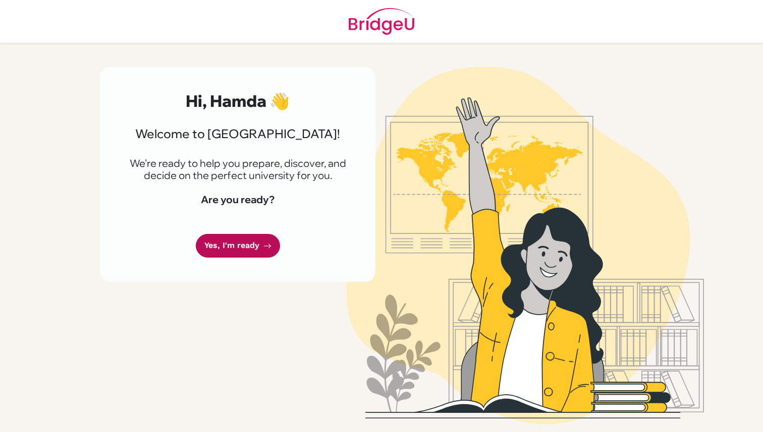 The image size is (763, 432). Describe the element at coordinates (238, 101) in the screenshot. I see `h2: Hi, Hamda 👋` at that location.